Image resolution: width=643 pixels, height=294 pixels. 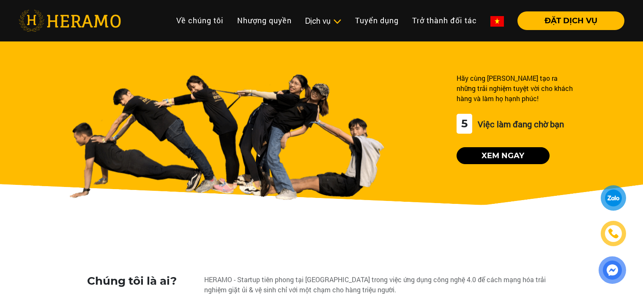 I want to click on button: Xem ngay, so click(x=503, y=156).